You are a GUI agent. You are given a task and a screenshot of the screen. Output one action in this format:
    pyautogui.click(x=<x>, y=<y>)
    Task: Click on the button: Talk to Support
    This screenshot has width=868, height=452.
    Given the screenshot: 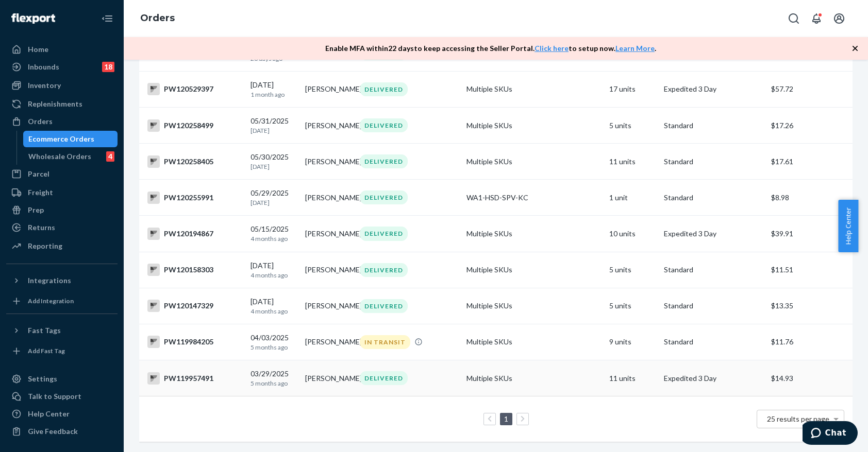 What is the action you would take?
    pyautogui.click(x=62, y=397)
    